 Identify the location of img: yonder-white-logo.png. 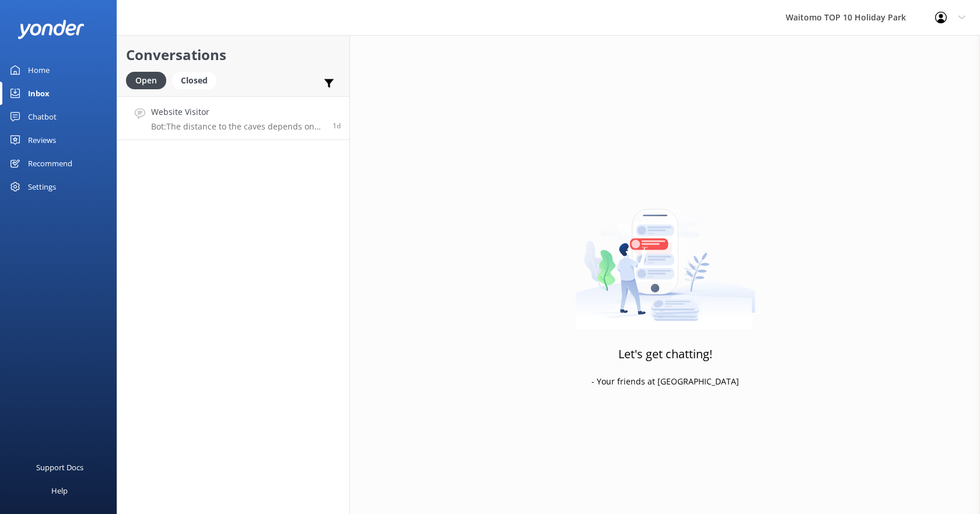
(51, 29).